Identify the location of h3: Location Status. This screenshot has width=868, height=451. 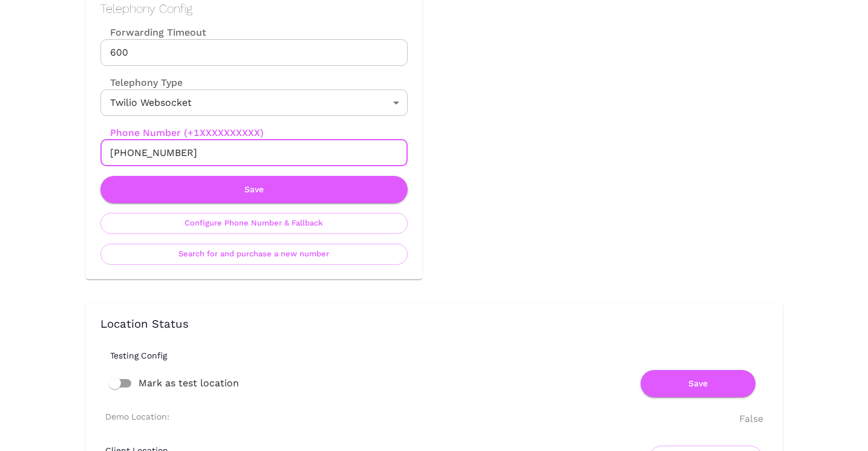
(434, 325).